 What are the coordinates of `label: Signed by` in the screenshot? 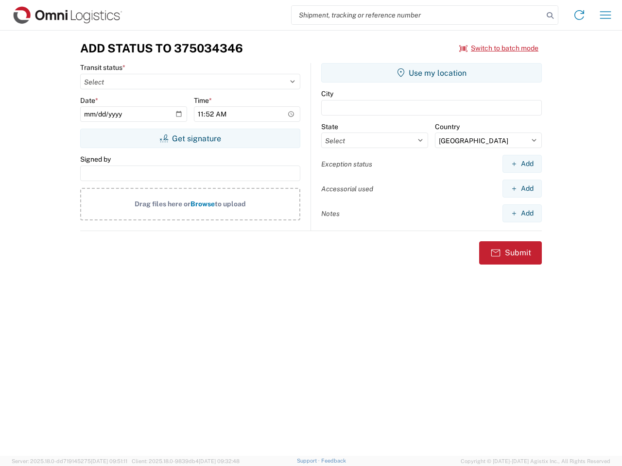 It's located at (95, 159).